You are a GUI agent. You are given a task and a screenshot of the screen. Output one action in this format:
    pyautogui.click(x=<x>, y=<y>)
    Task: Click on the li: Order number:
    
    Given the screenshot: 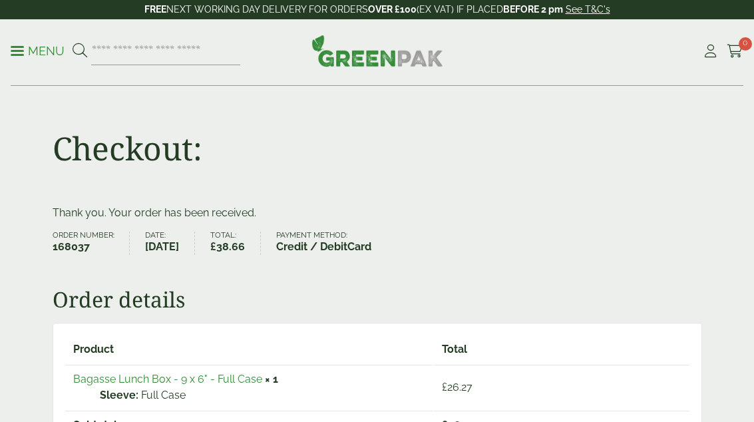 What is the action you would take?
    pyautogui.click(x=91, y=243)
    